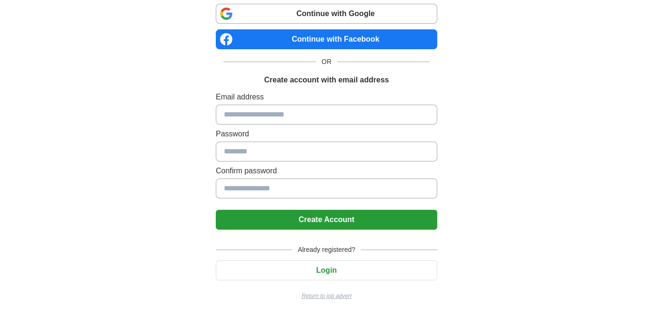 The image size is (653, 313). What do you see at coordinates (326, 220) in the screenshot?
I see `button: Create Account` at bounding box center [326, 220].